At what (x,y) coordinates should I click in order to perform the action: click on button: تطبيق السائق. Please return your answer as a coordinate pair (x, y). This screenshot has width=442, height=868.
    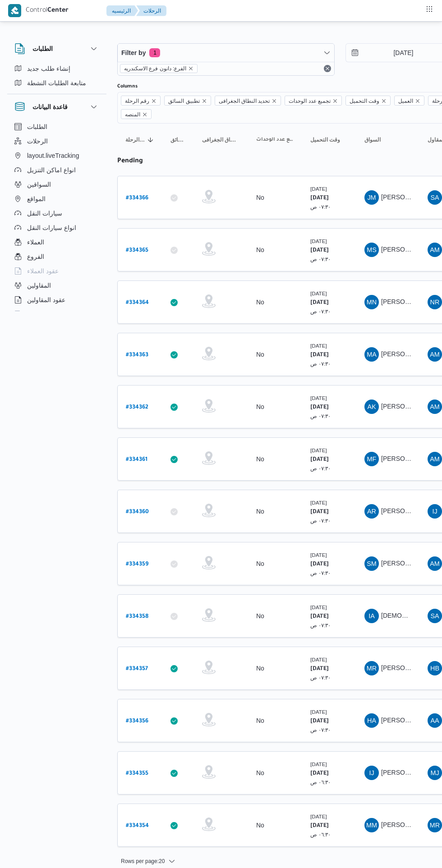
    Looking at the image, I should click on (178, 140).